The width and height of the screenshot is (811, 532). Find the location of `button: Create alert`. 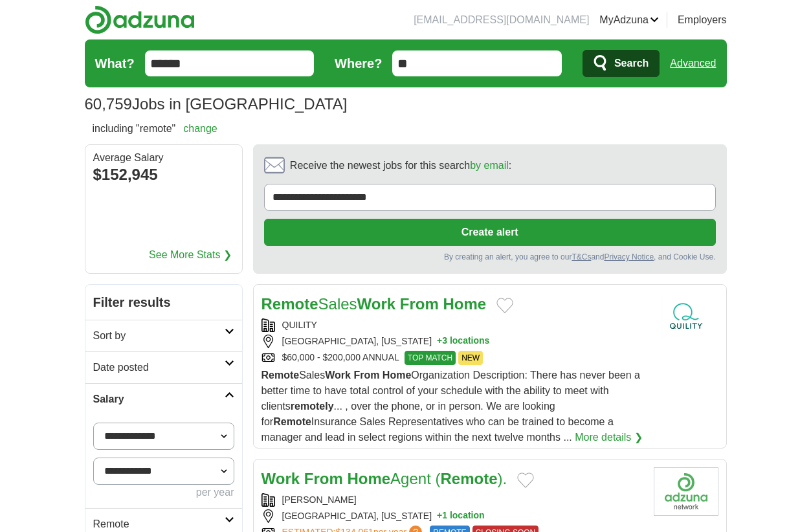

button: Create alert is located at coordinates (490, 232).